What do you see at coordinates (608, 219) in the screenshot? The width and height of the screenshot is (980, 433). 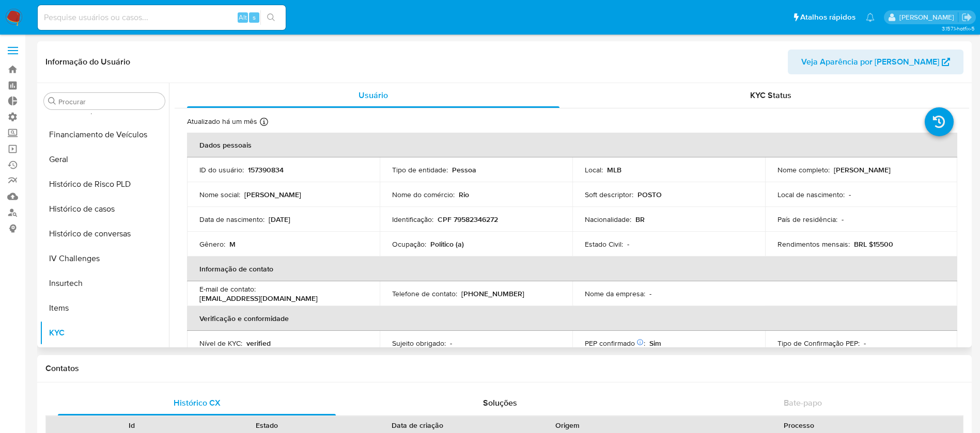 I see `p: Nacionalidade :` at bounding box center [608, 219].